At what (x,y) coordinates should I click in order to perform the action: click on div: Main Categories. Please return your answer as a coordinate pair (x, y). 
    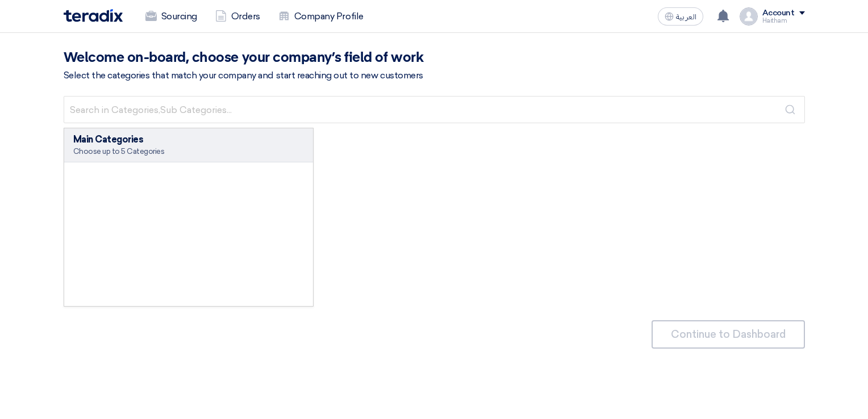
    Looking at the image, I should click on (188, 140).